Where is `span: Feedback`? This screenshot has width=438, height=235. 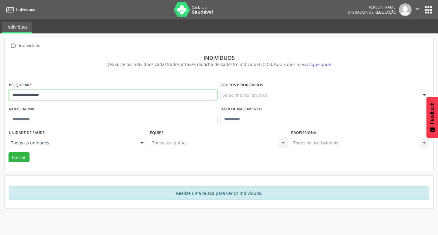
span: Feedback is located at coordinates (432, 113).